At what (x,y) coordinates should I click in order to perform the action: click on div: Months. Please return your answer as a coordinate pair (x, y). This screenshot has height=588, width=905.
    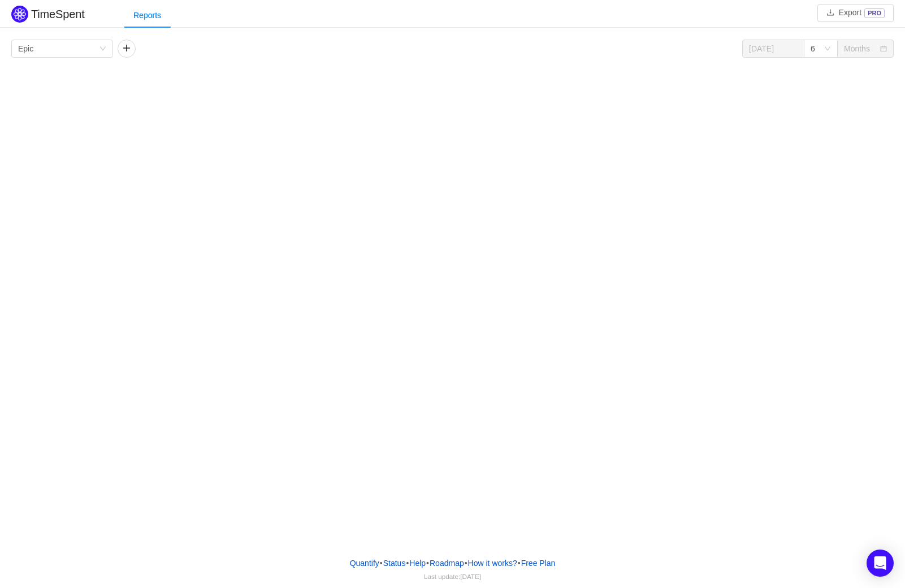
    Looking at the image, I should click on (857, 49).